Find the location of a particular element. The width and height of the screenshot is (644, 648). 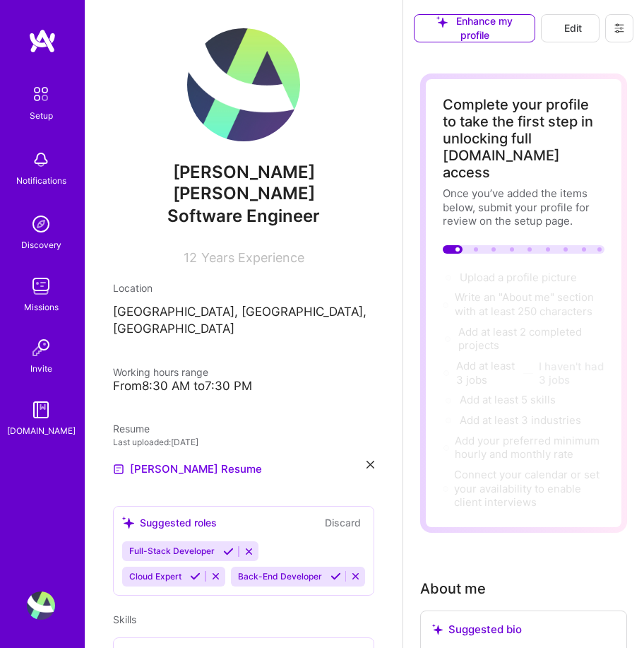

span: Edit is located at coordinates (571, 28).